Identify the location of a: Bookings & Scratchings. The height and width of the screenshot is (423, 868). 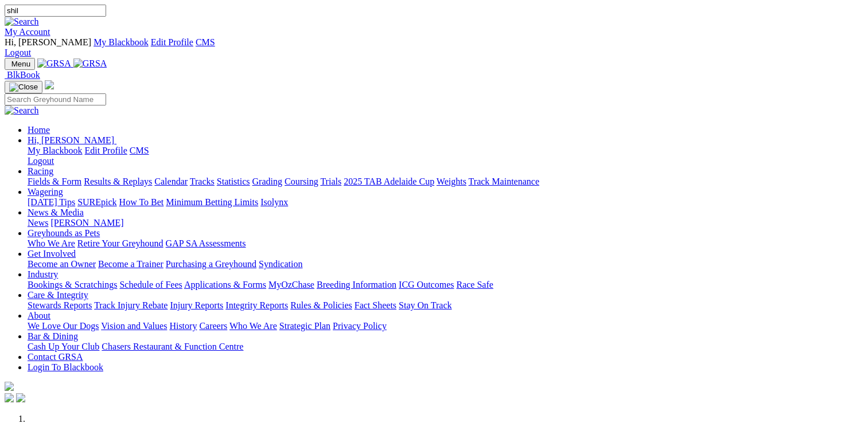
(72, 285).